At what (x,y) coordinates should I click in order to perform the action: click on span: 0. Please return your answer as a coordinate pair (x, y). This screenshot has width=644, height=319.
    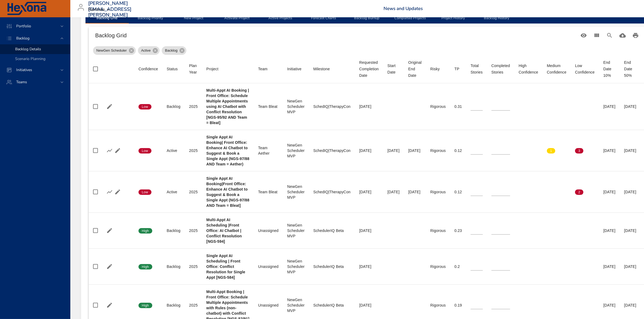
    Looking at the image, I should click on (522, 193).